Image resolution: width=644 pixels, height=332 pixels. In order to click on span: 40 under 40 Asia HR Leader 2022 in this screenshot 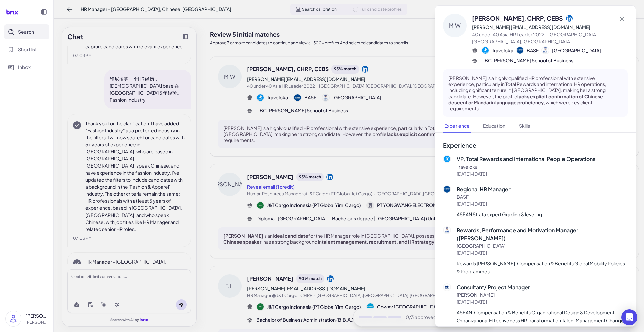, I will do `click(508, 34)`.